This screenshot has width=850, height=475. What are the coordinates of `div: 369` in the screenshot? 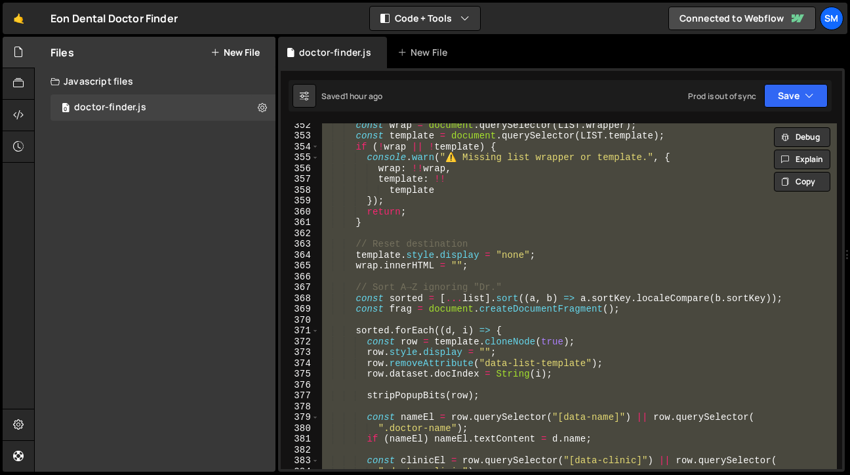 It's located at (300, 309).